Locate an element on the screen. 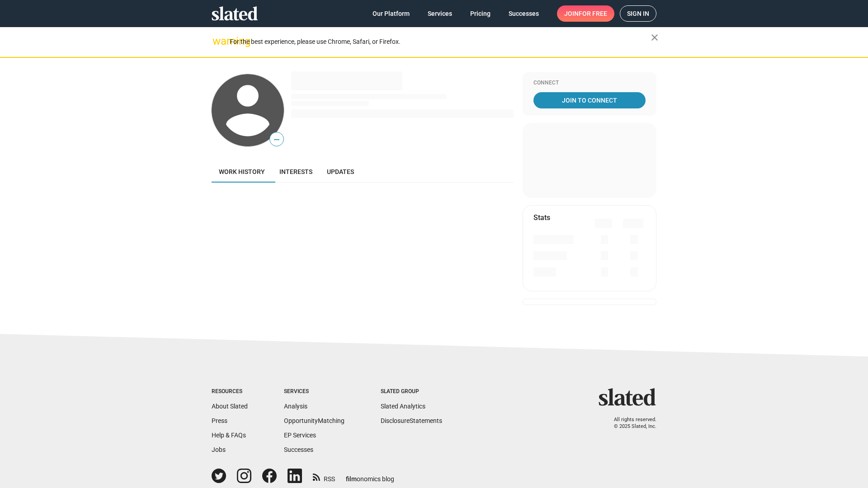 Image resolution: width=868 pixels, height=488 pixels. div: Slated Group is located at coordinates (411, 392).